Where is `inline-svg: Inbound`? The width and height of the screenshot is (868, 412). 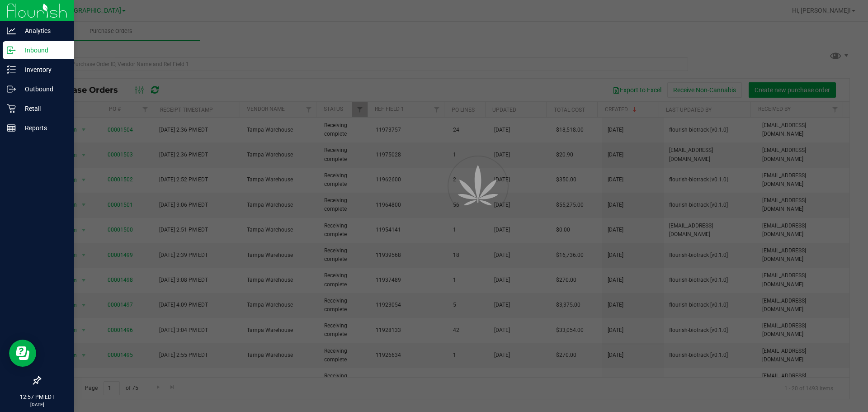 inline-svg: Inbound is located at coordinates (11, 50).